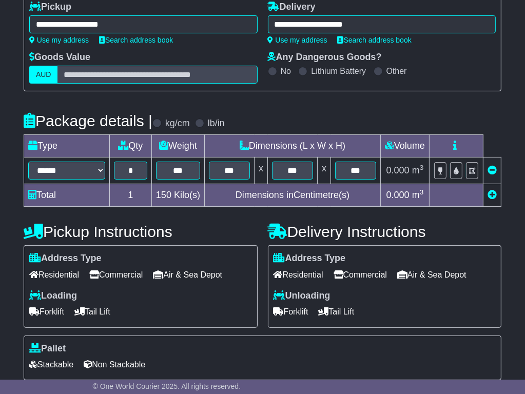 This screenshot has width=525, height=394. What do you see at coordinates (130, 195) in the screenshot?
I see `td: 1` at bounding box center [130, 195].